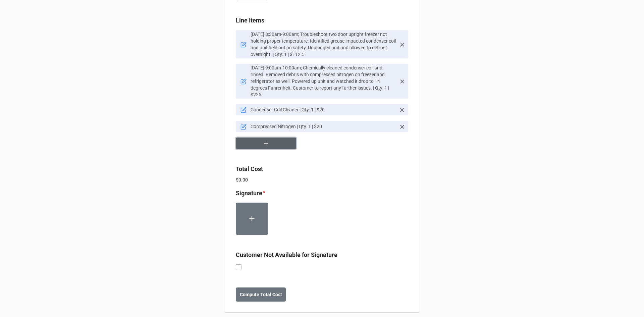 The image size is (644, 317). Describe the element at coordinates (323, 127) in the screenshot. I see `p: Compressed Nitrogen | Qty: 1 | $20` at that location.